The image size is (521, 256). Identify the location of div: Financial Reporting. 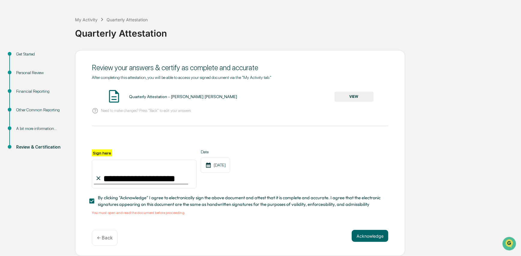
(41, 91).